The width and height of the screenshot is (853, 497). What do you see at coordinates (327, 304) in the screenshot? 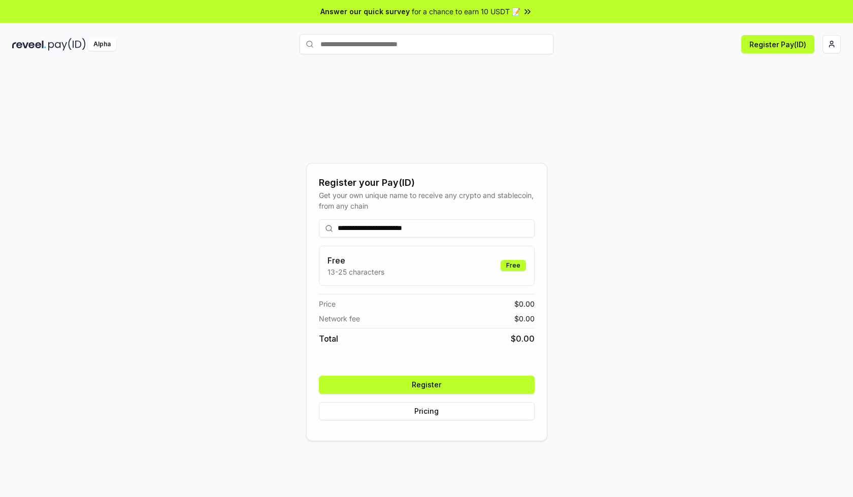
I see `span: Price` at bounding box center [327, 304].